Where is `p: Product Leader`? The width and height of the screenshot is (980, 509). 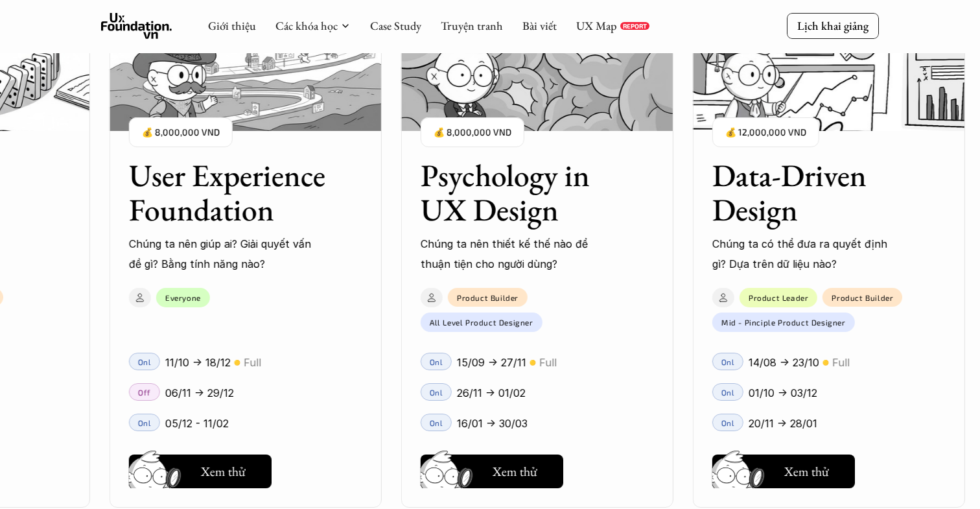
p: Product Leader is located at coordinates (779, 298).